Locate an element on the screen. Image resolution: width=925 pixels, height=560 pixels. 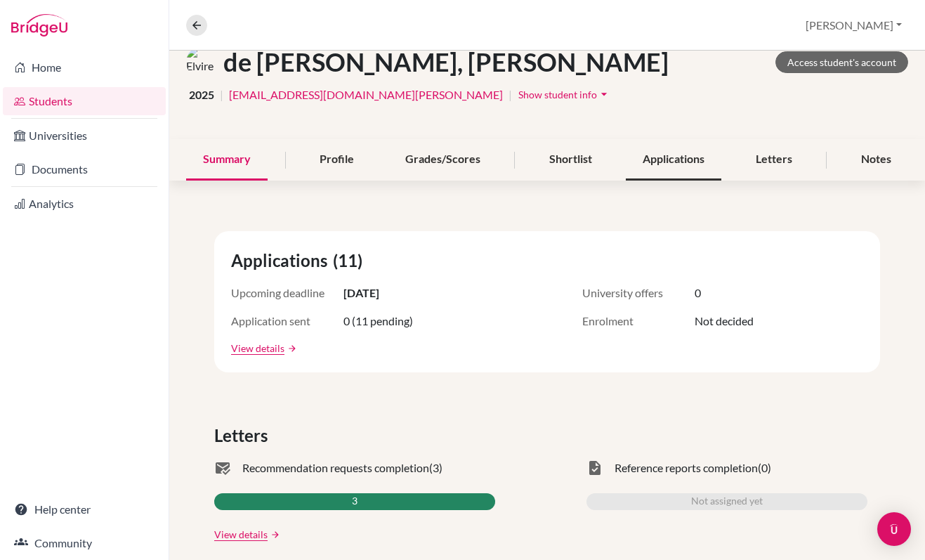
span: Not assigned yet is located at coordinates (728, 501).